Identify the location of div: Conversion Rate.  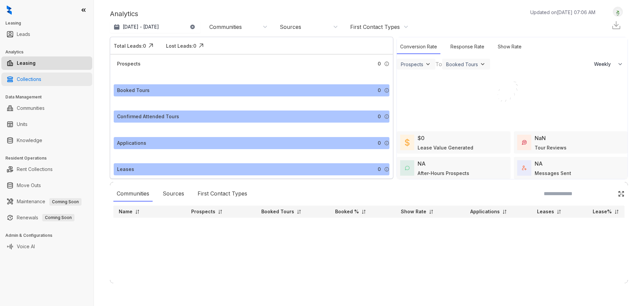
(418, 47).